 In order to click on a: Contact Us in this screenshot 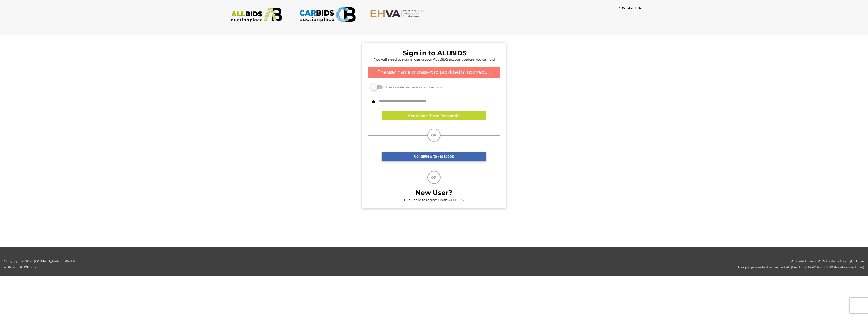, I will do `click(631, 8)`.